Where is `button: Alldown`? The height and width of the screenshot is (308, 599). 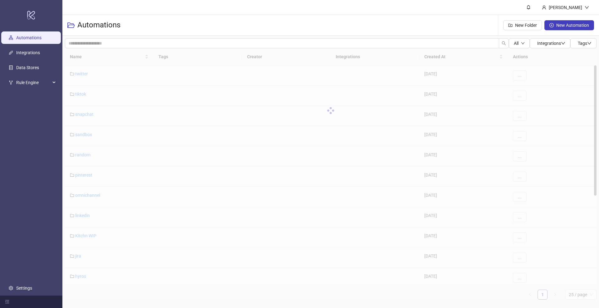 button: Alldown is located at coordinates (519, 43).